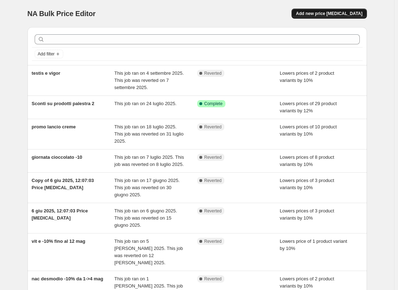 The width and height of the screenshot is (398, 290). What do you see at coordinates (63, 103) in the screenshot?
I see `span: Sconti su prodotti palestra 2` at bounding box center [63, 103].